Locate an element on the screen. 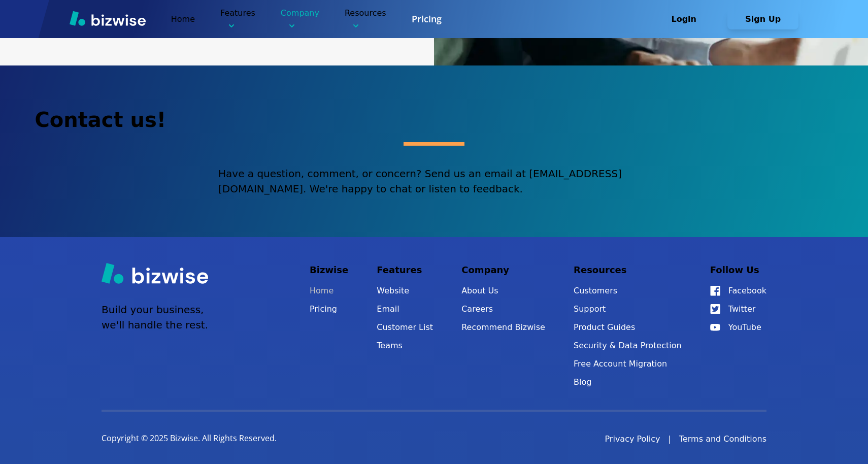  a: Free Account Migration is located at coordinates (627, 364).